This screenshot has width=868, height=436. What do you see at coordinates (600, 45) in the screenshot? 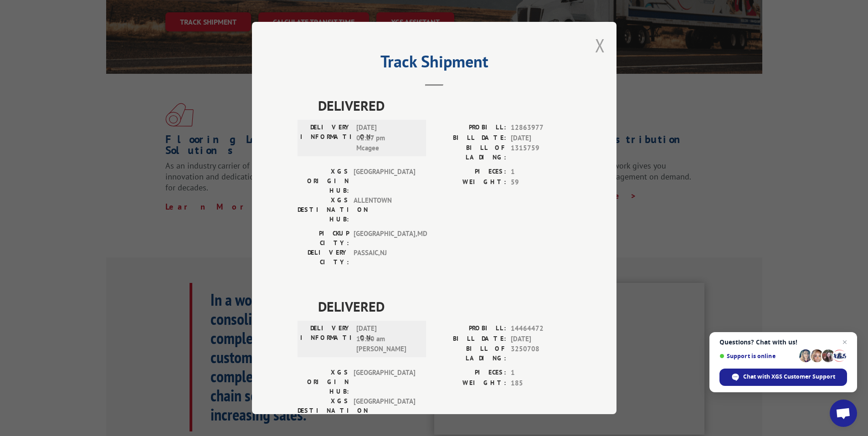
I see `button: Close modal` at bounding box center [600, 45].